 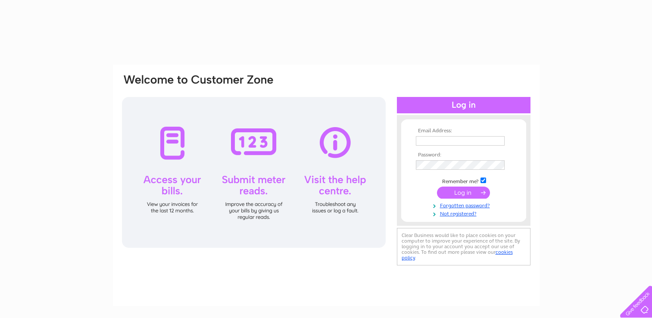 I want to click on th: Email Address:, so click(x=464, y=131).